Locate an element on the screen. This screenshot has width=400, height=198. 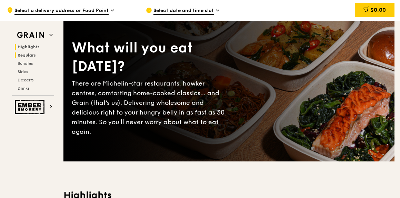
span: Regulars is located at coordinates (27, 55).